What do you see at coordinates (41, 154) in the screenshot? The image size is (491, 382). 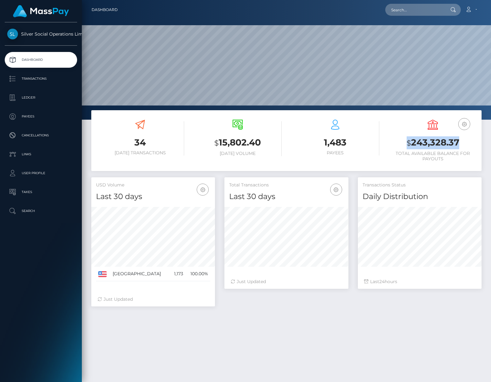 I see `a: Links` at bounding box center [41, 154].